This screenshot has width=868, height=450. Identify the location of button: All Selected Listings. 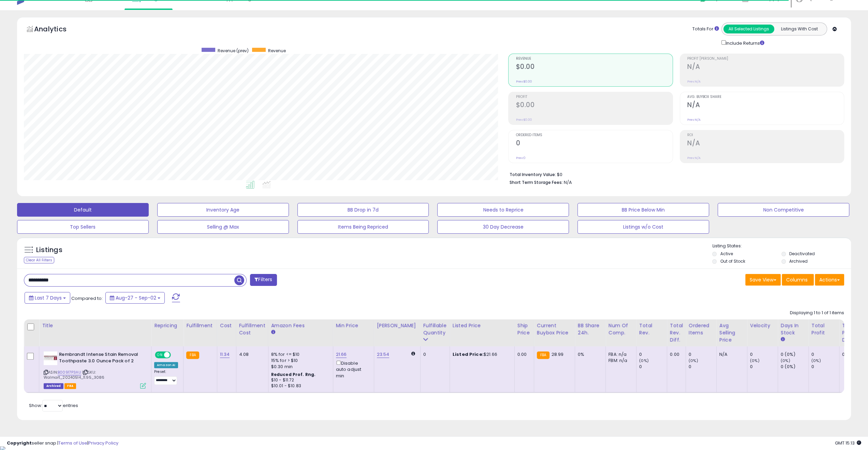
(749, 29).